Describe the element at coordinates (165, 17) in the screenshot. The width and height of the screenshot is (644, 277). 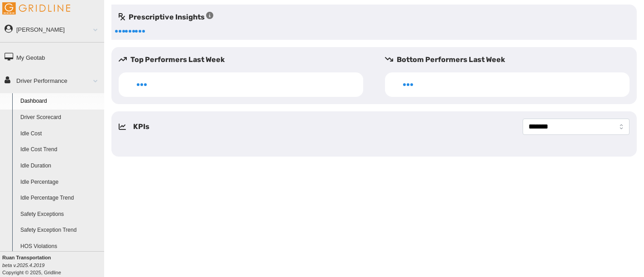
I see `h5: Prescriptive Insights` at that location.